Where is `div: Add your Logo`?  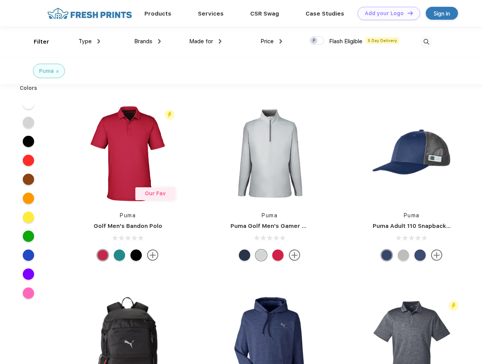
div: Add your Logo is located at coordinates (384, 13).